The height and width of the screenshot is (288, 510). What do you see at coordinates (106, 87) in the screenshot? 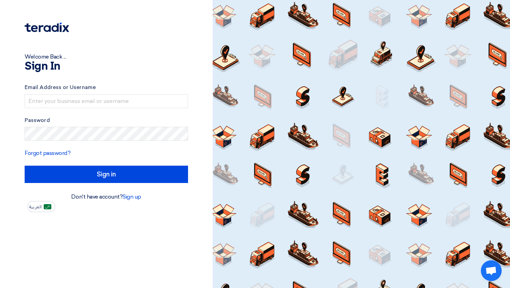
I see `label: Email Address or Username` at bounding box center [106, 87].